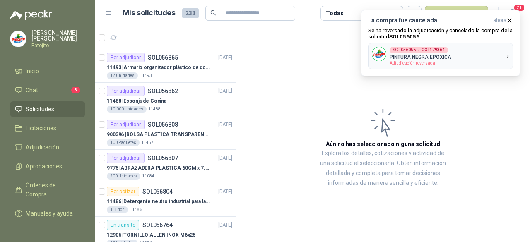  I want to click on p: Se ha reversado la adjudicación y cancelado la compra de la solicitud, so click(441, 34).